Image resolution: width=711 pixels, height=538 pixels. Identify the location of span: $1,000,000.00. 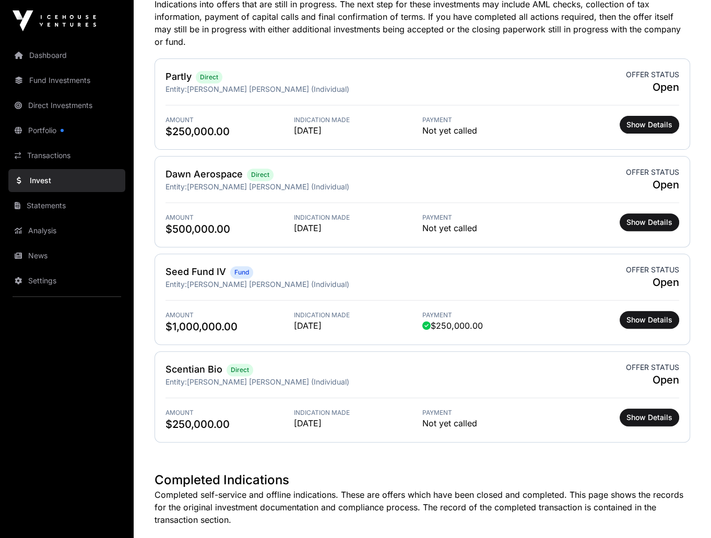
(230, 327).